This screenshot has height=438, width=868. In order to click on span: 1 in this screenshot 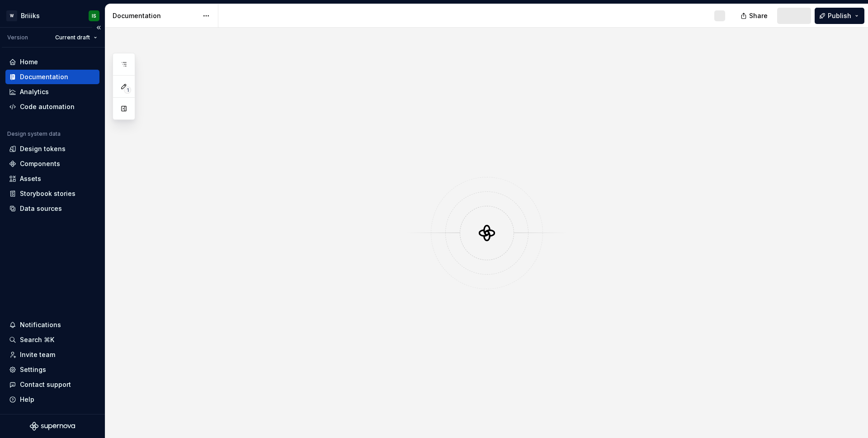, I will do `click(128, 90)`.